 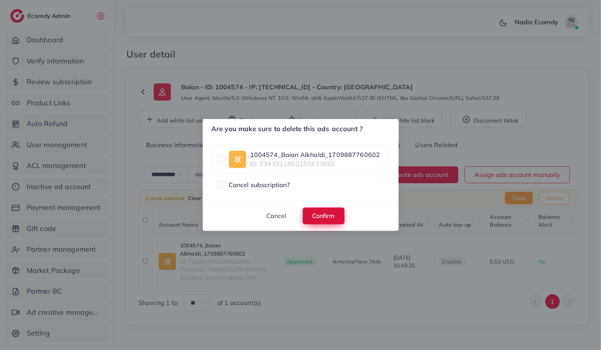 What do you see at coordinates (323, 216) in the screenshot?
I see `span: Confirm` at bounding box center [323, 216].